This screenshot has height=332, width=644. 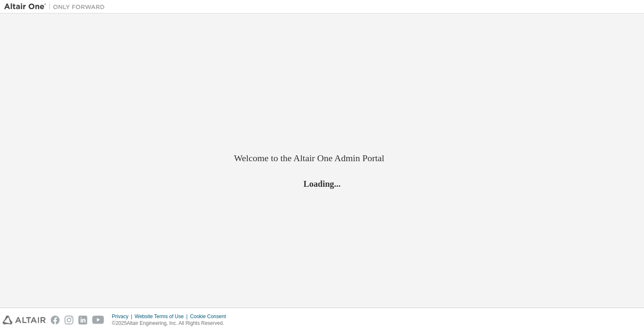 What do you see at coordinates (322, 183) in the screenshot?
I see `h2: Loading...` at bounding box center [322, 183].